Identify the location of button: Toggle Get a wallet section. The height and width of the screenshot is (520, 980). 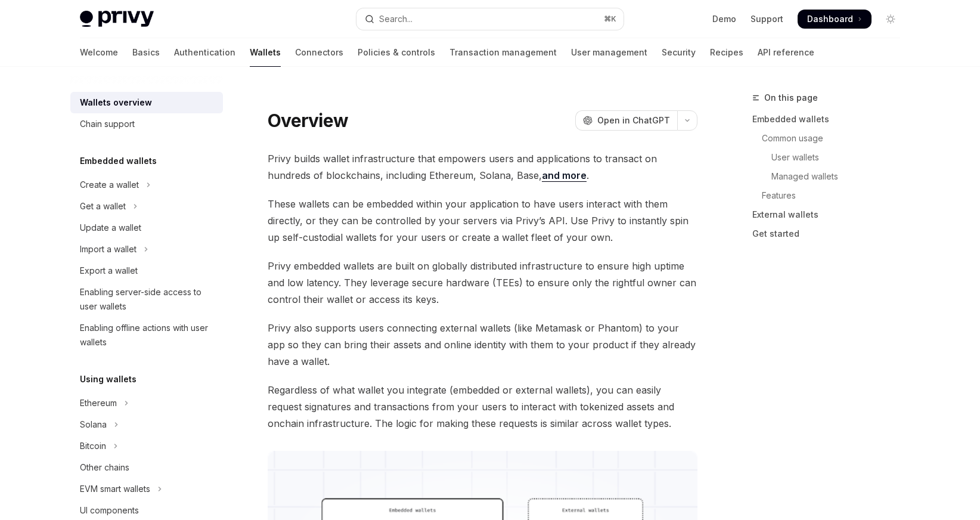
(147, 206).